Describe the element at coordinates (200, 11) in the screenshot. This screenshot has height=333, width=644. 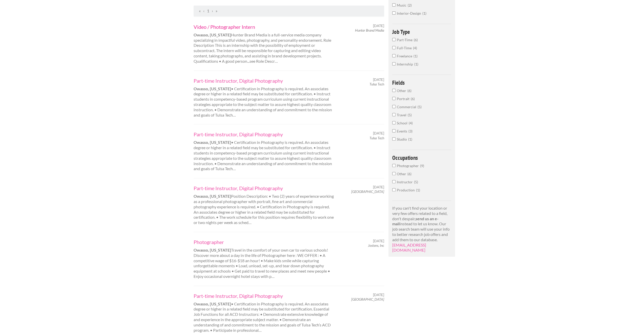
I see `span: First Page` at that location.